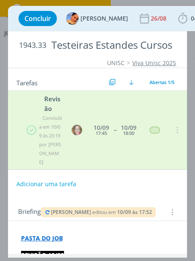 The height and width of the screenshot is (261, 195). Describe the element at coordinates (104, 212) in the screenshot. I see `span: editou em` at that location.